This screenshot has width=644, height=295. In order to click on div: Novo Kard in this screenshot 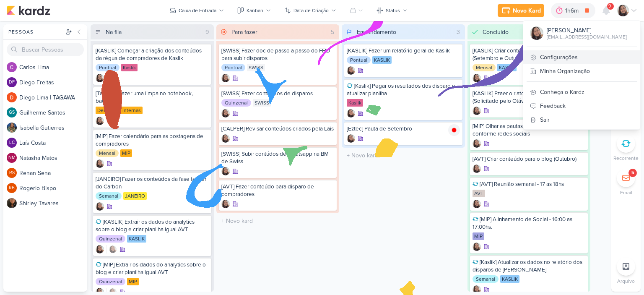, I will do `click(527, 10)`.